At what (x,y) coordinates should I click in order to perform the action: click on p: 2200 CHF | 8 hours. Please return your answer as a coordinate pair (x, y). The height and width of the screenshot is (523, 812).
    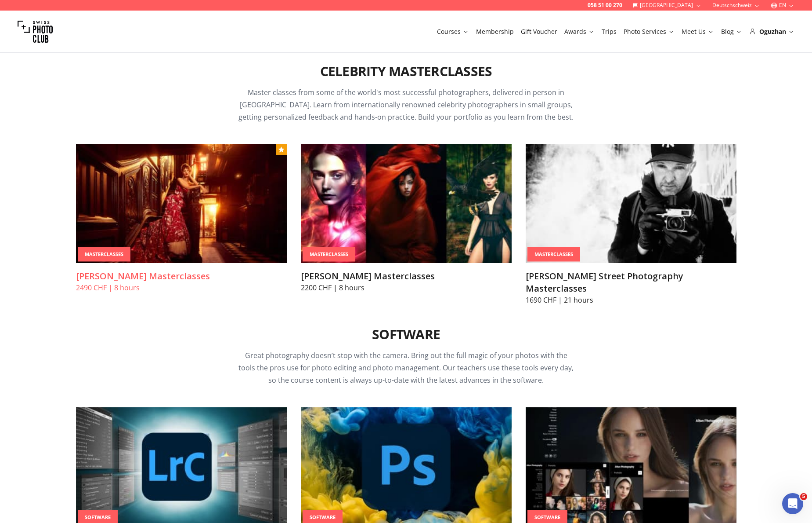
    Looking at the image, I should click on (406, 288).